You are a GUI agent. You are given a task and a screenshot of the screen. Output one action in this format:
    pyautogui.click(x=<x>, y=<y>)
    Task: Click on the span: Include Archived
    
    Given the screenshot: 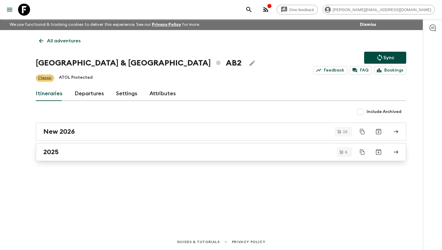 What is the action you would take?
    pyautogui.click(x=384, y=112)
    